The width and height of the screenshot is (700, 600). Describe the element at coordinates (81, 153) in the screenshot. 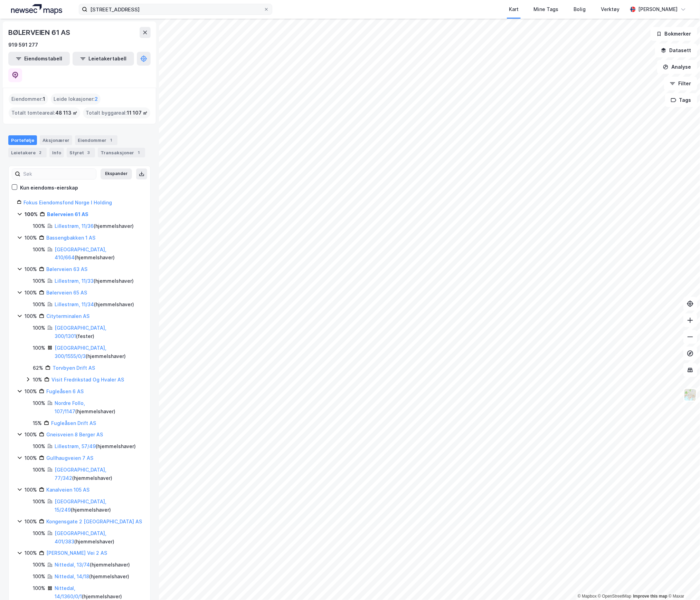

I see `div: Styret` at that location.